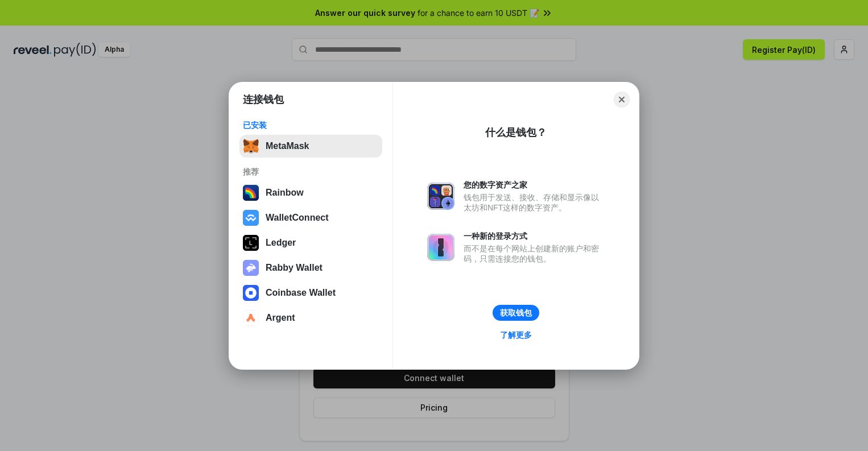 Image resolution: width=868 pixels, height=451 pixels. What do you see at coordinates (516, 335) in the screenshot?
I see `div: 了解更多` at bounding box center [516, 335].